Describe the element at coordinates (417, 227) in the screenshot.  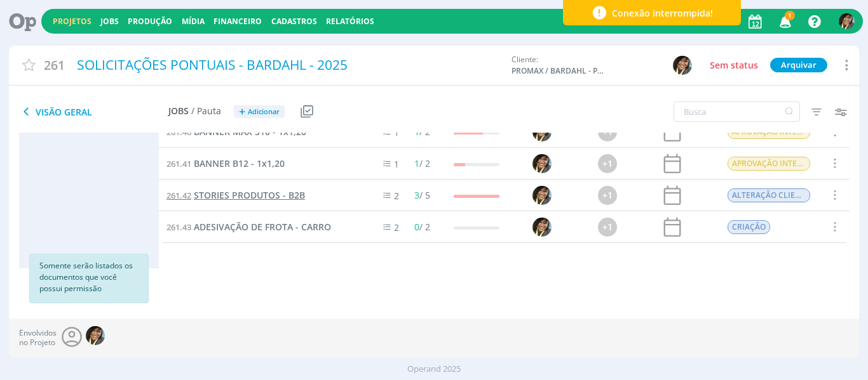
I see `span: 0` at that location.